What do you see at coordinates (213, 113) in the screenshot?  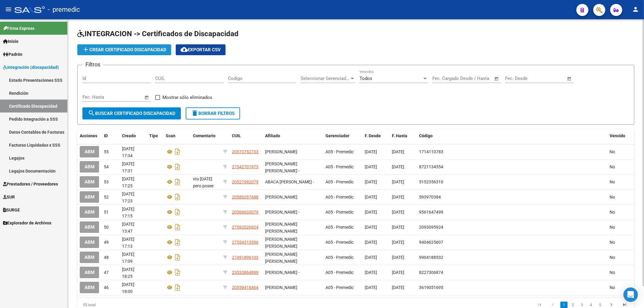 I see `button: Borrar Filtros` at bounding box center [213, 113].